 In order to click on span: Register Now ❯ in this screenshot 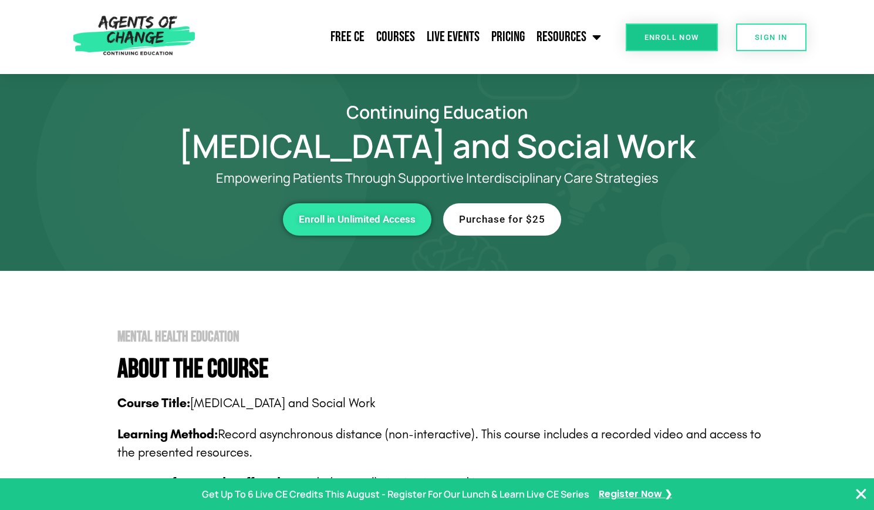, I will do `click(635, 494)`.